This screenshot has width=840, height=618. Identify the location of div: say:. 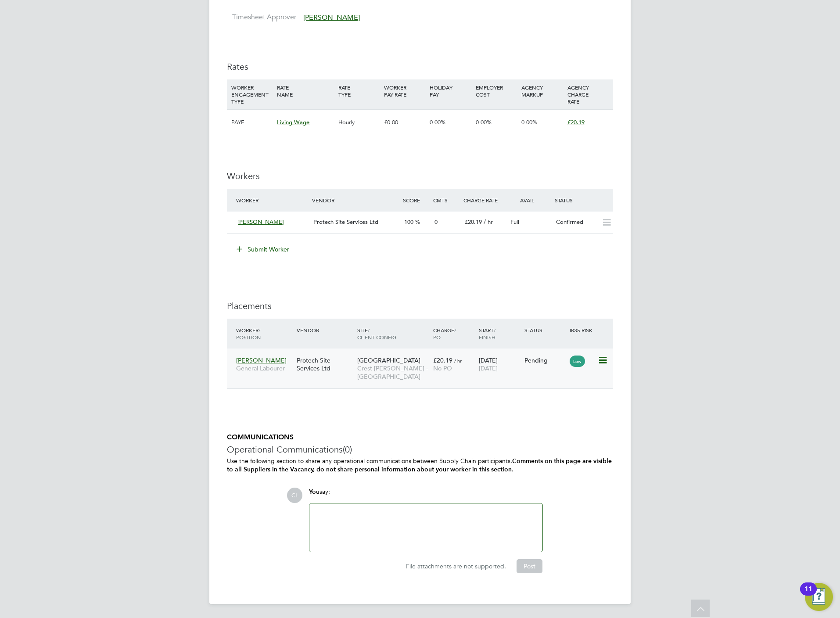
(426, 495).